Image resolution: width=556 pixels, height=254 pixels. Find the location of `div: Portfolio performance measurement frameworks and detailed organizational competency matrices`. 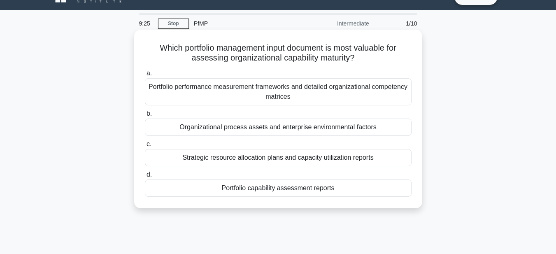

div: Portfolio performance measurement frameworks and detailed organizational competency matrices is located at coordinates (278, 92).